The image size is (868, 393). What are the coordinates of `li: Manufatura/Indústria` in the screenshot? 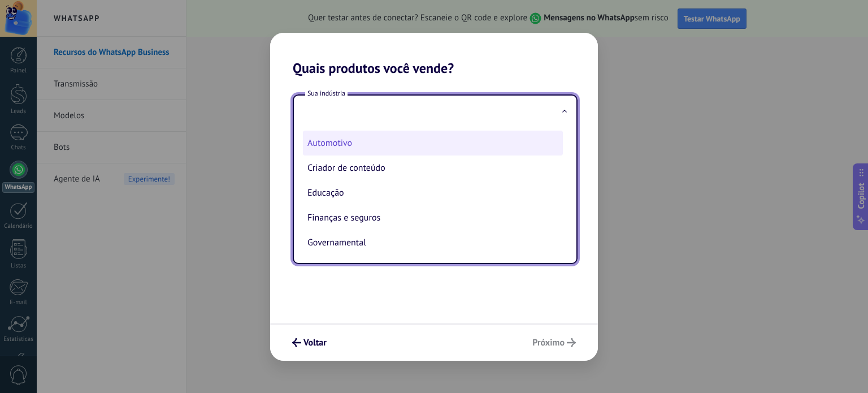 It's located at (433, 267).